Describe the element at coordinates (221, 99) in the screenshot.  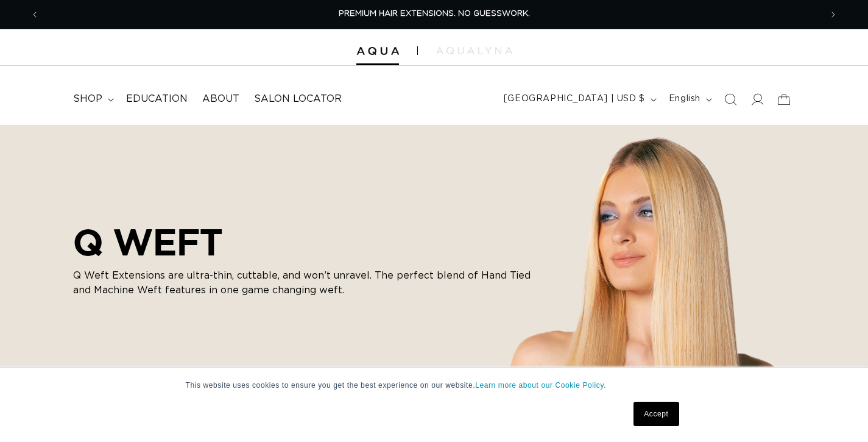
I see `span: About` at that location.